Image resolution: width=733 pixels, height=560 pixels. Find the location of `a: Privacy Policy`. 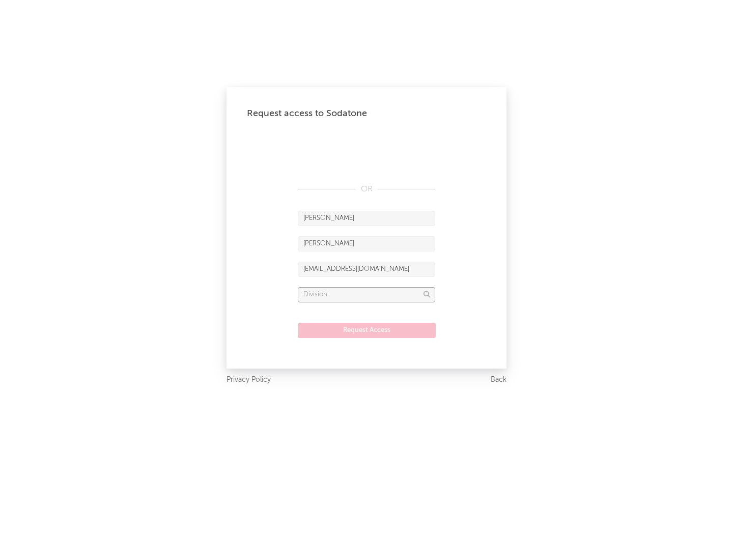

a: Privacy Policy is located at coordinates (249, 380).